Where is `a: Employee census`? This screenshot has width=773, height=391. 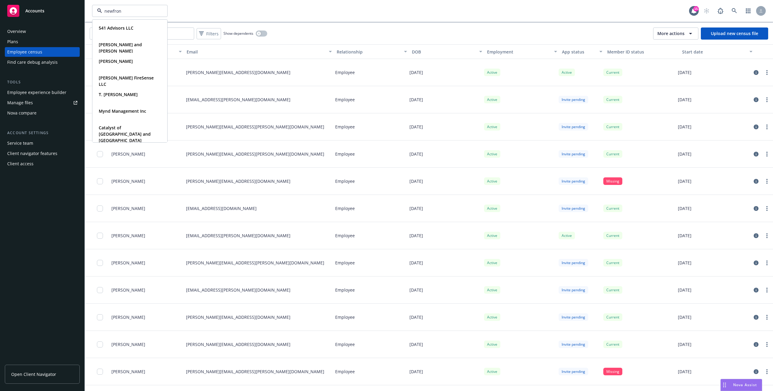
a: Employee census is located at coordinates (42, 52).